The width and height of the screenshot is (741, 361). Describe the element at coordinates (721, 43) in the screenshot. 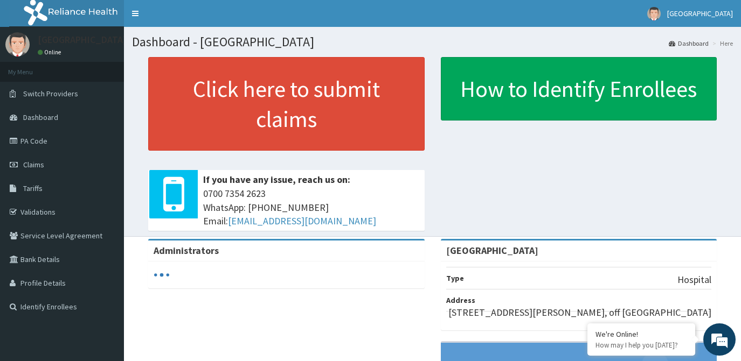

I see `li: Here` at that location.